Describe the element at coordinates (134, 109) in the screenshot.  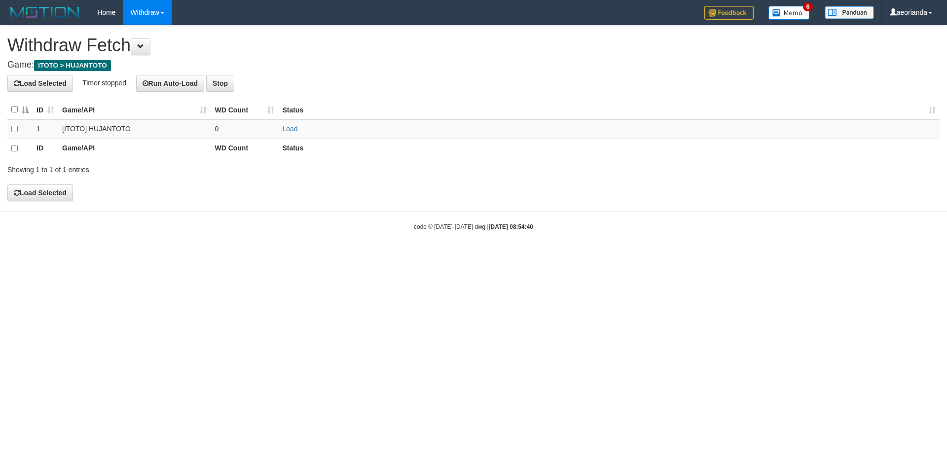
I see `th: Game/API: activate to sort column ascending` at that location.